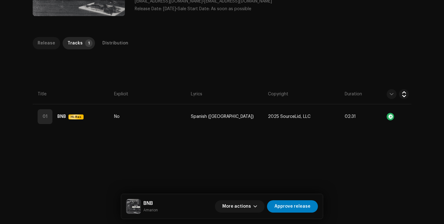 Image resolution: width=444 pixels, height=224 pixels. Describe the element at coordinates (121, 94) in the screenshot. I see `span: Explicit` at that location.